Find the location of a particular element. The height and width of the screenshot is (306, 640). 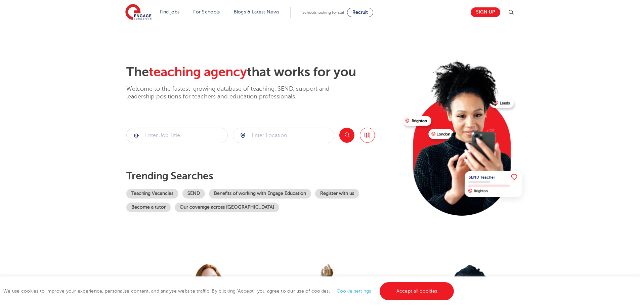

a: Teaching Vacancies is located at coordinates (152, 194).